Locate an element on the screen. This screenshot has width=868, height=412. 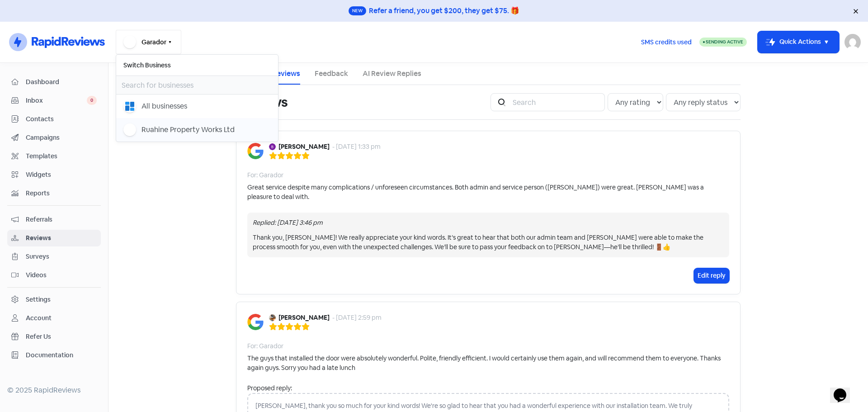
span: 0 is located at coordinates (92, 100).